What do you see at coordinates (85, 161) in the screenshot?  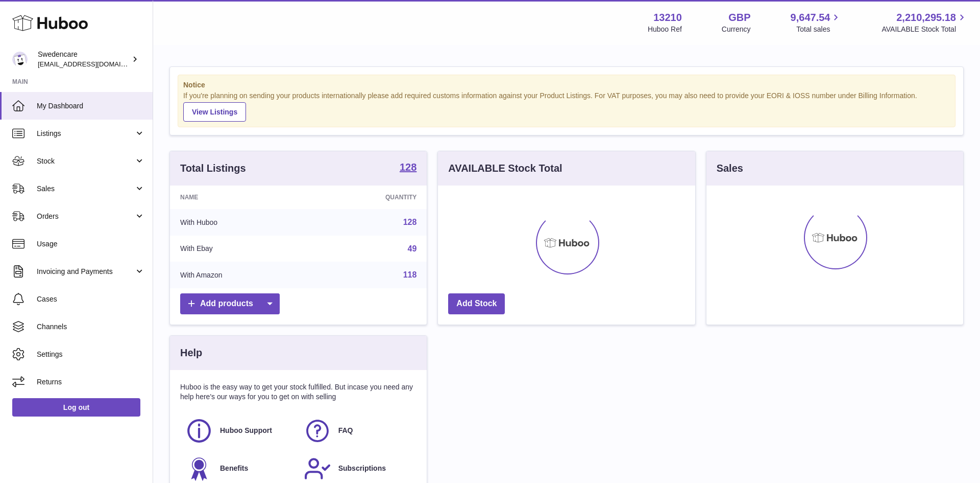 I see `span: Stock` at bounding box center [85, 161].